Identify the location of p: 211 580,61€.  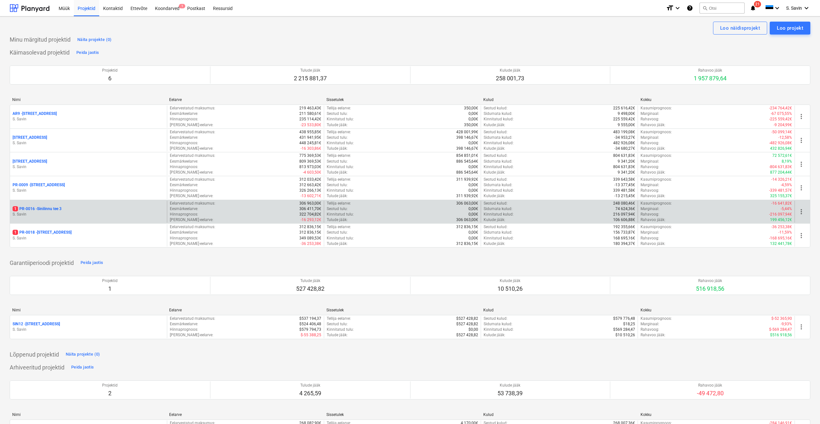
(310, 113).